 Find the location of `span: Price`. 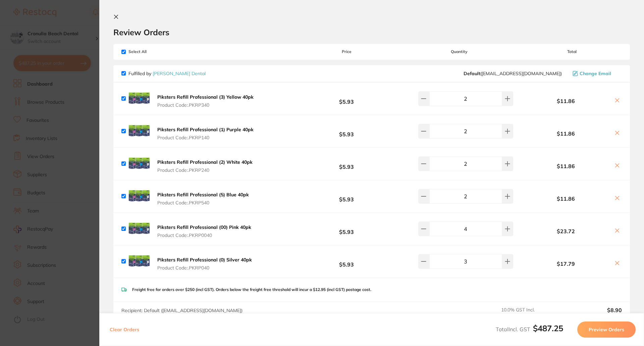

span: Price is located at coordinates (346, 52).